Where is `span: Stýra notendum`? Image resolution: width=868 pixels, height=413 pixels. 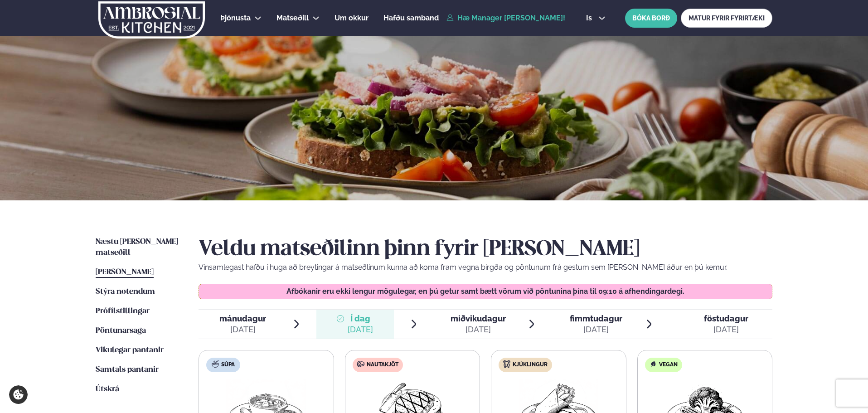 span: Stýra notendum is located at coordinates (125, 292).